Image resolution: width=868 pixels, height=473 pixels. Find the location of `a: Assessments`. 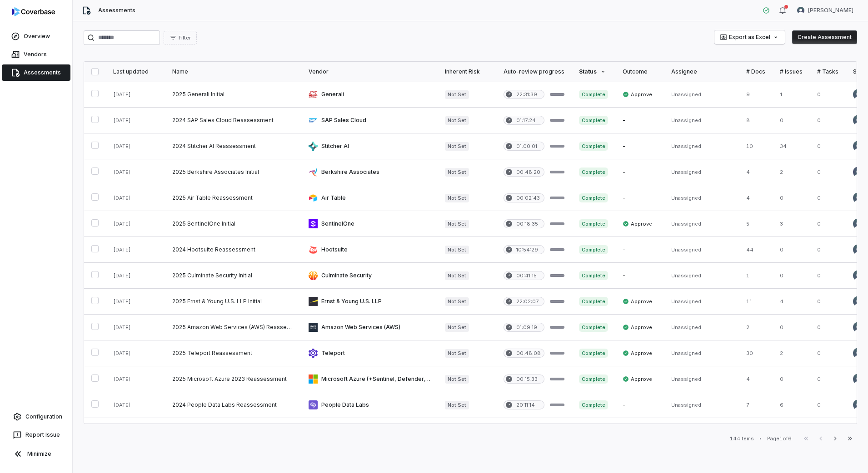

a: Assessments is located at coordinates (36, 72).